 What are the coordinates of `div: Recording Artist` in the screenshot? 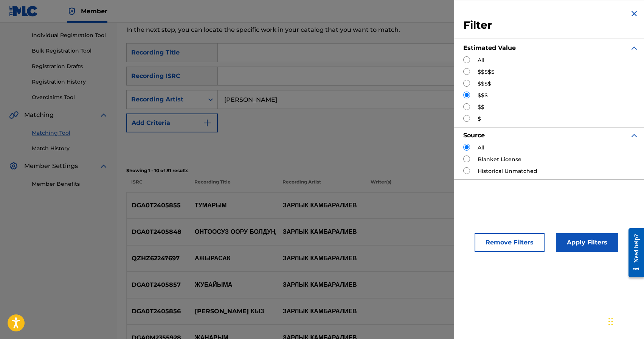 It's located at (165, 100).